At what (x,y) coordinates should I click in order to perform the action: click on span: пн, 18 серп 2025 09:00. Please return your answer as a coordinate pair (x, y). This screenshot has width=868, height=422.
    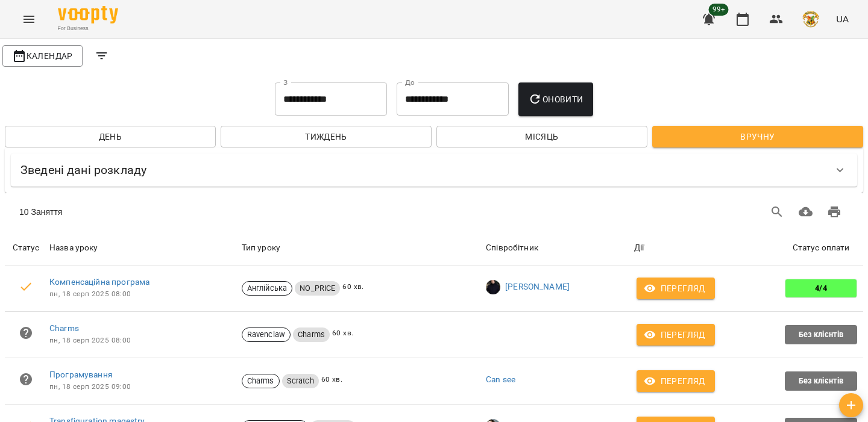
    Looking at the image, I should click on (143, 387).